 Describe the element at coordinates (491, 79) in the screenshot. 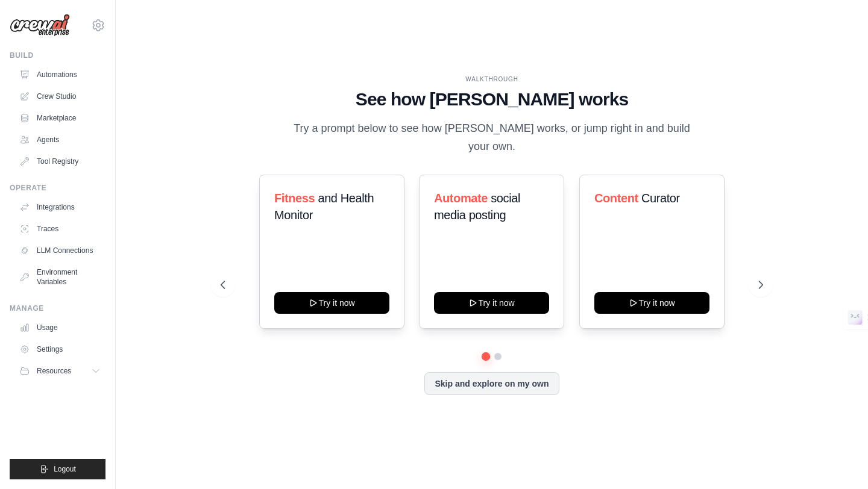

I see `div: WALKTHROUGH` at that location.